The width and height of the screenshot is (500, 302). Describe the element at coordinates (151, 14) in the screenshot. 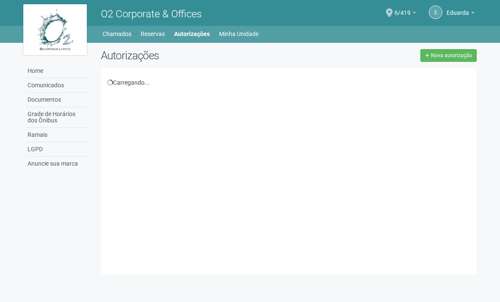

I see `span: O2 Corporate & Offices` at that location.